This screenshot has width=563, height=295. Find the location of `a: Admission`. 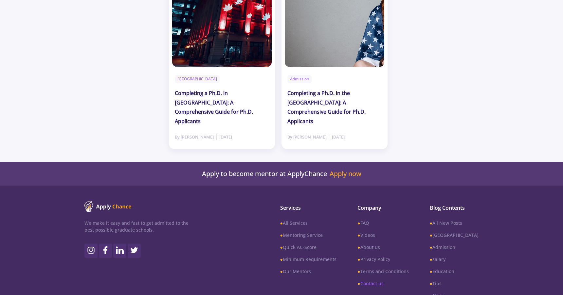

a: Admission is located at coordinates (299, 79).